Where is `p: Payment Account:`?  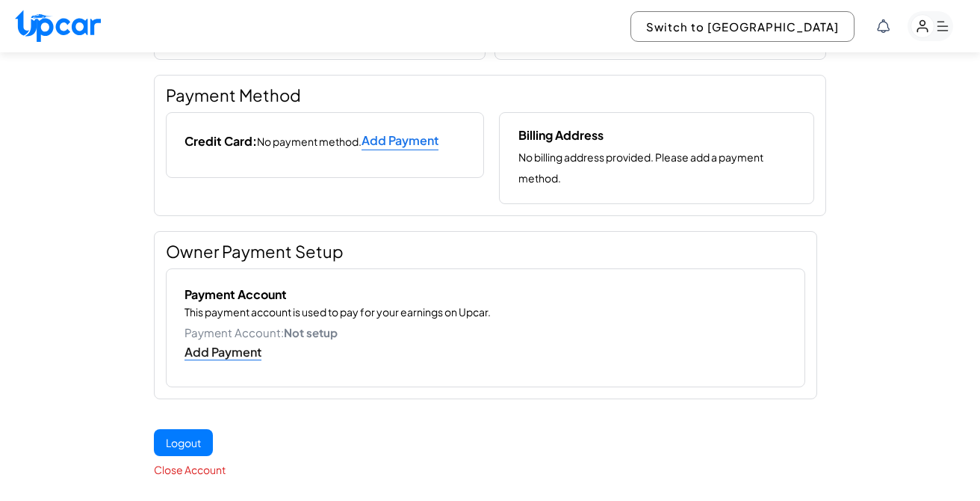
p: Payment Account: is located at coordinates (261, 333).